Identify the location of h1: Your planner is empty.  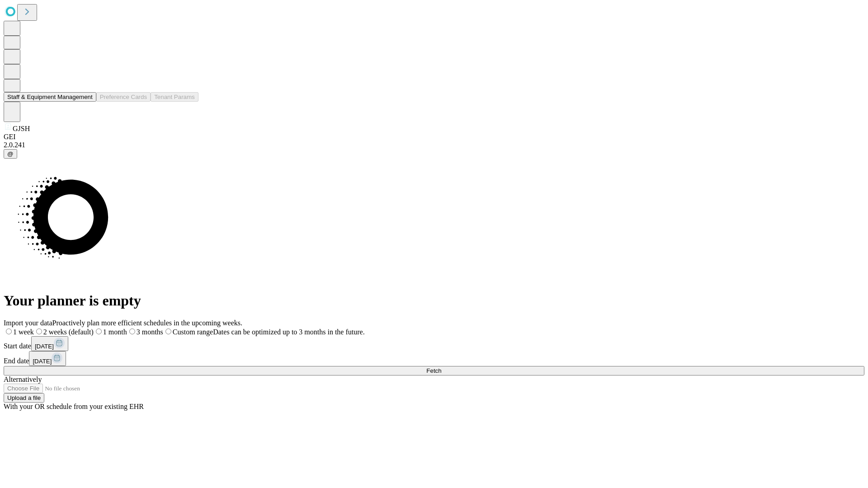
(434, 301).